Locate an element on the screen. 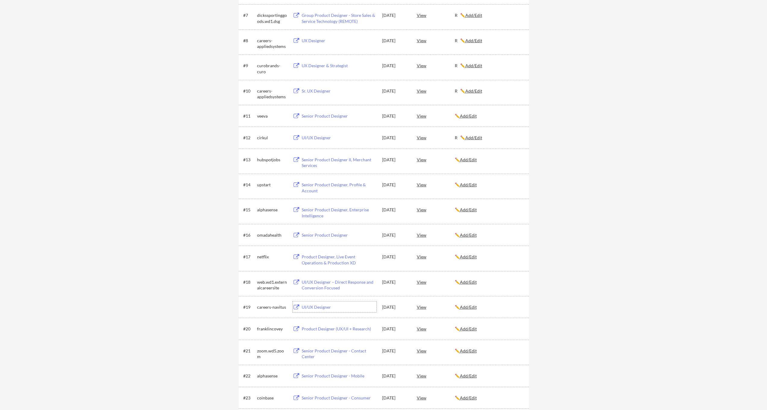  div: #23 is located at coordinates (249, 398).